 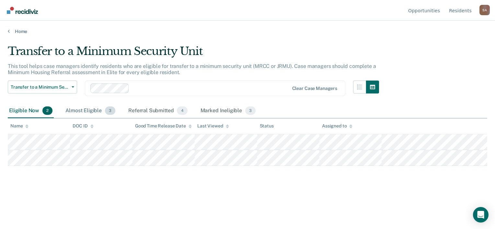 I want to click on button: Profile dropdown button, so click(x=484, y=10).